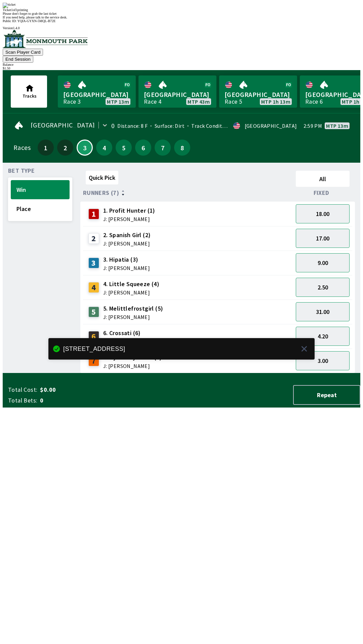 The image size is (363, 644). What do you see at coordinates (21, 170) in the screenshot?
I see `span: Bet Type` at bounding box center [21, 170].